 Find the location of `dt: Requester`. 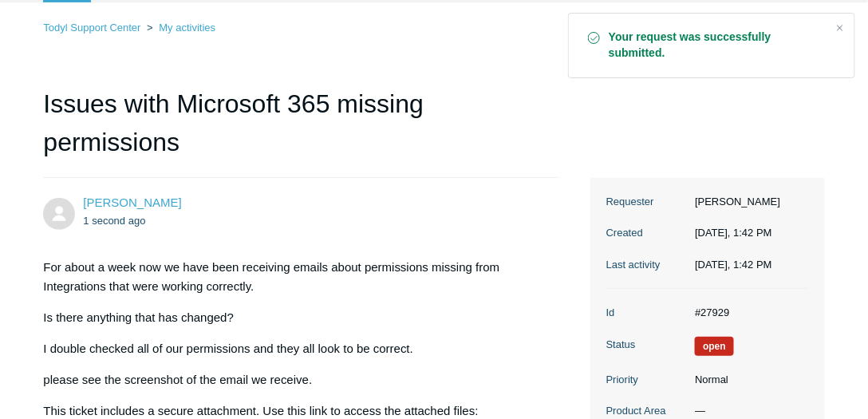

dt: Requester is located at coordinates (647, 202).